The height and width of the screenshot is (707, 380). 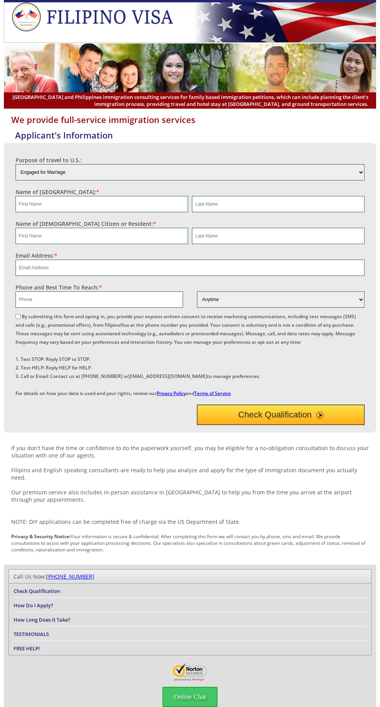 I want to click on h4: Applicant's Information, so click(x=192, y=135).